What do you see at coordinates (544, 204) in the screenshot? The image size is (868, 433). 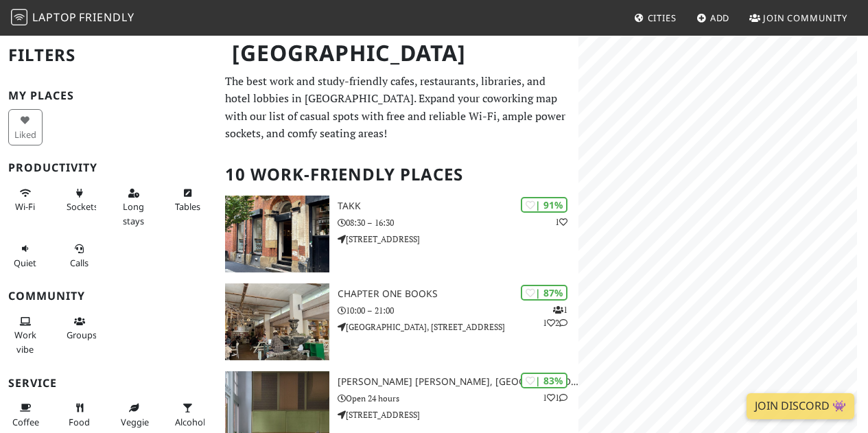 I see `div: | 91%` at bounding box center [544, 204].